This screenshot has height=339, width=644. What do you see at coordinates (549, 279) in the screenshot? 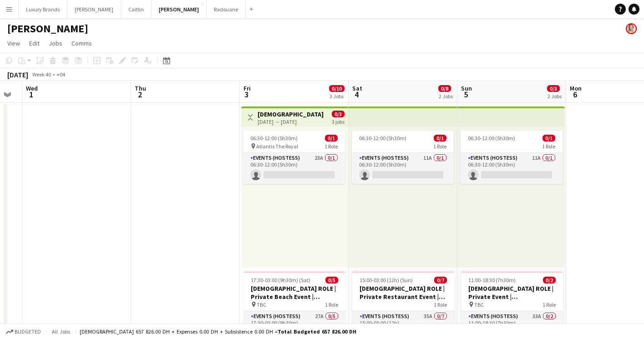
I see `span: 0/2` at bounding box center [549, 279].